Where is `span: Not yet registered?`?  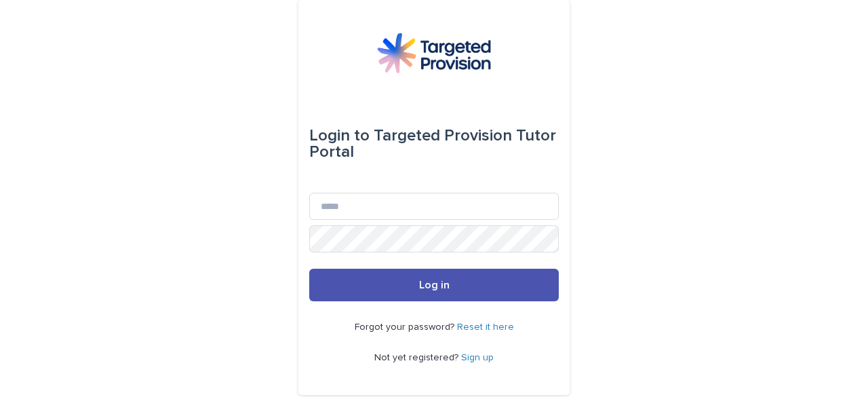 span: Not yet registered? is located at coordinates (417, 357).